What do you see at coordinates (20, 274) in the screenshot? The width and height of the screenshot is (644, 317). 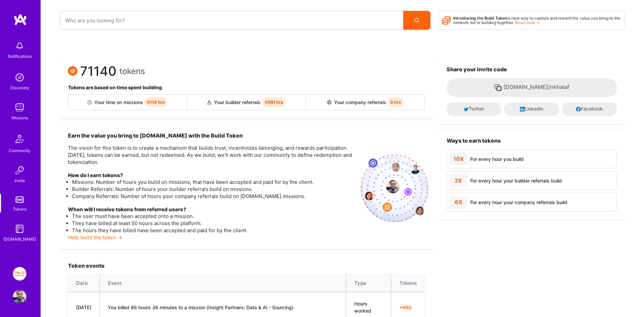 I see `a: Insight Partners: Data & AI - Sourcing` at bounding box center [20, 274].